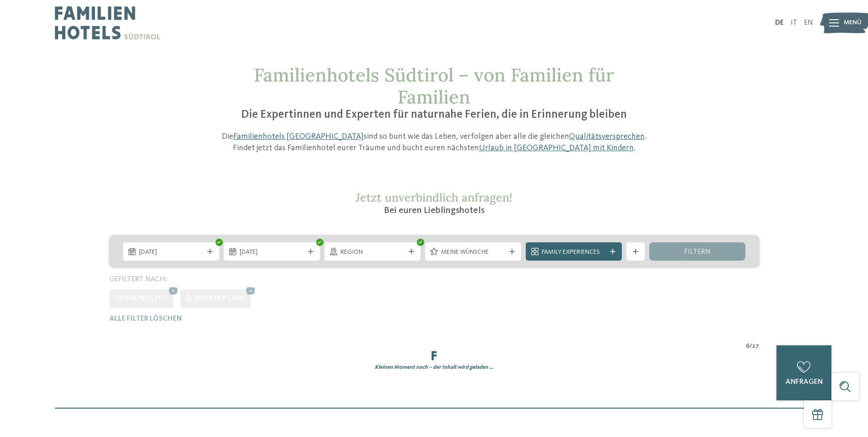 The height and width of the screenshot is (437, 868). Describe the element at coordinates (748, 346) in the screenshot. I see `span: 6` at that location.